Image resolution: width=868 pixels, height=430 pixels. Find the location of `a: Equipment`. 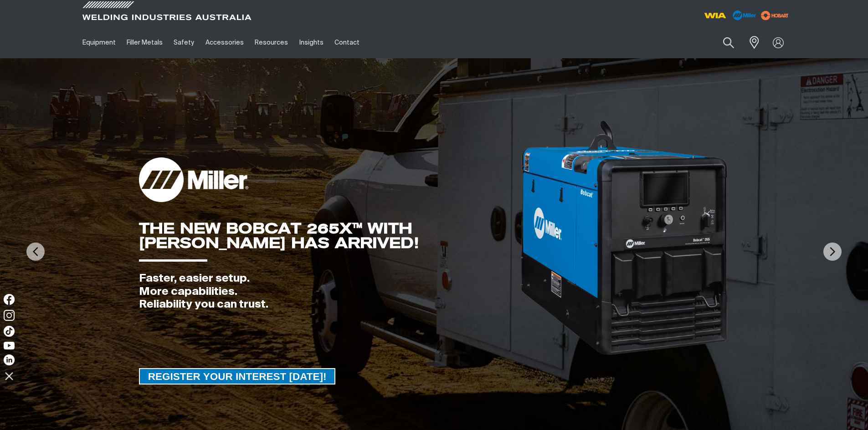

a: Equipment is located at coordinates (99, 42).